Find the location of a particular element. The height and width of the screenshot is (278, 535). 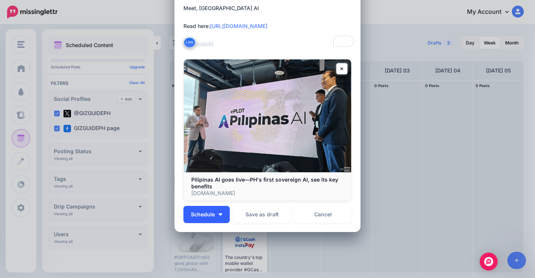

img: arrow-down-white.png is located at coordinates (220, 214).